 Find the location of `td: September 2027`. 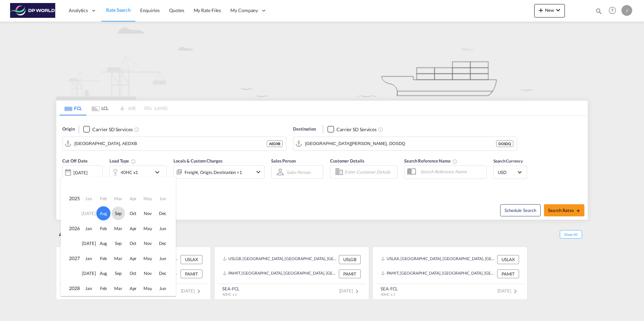

td: September 2027 is located at coordinates (118, 273).